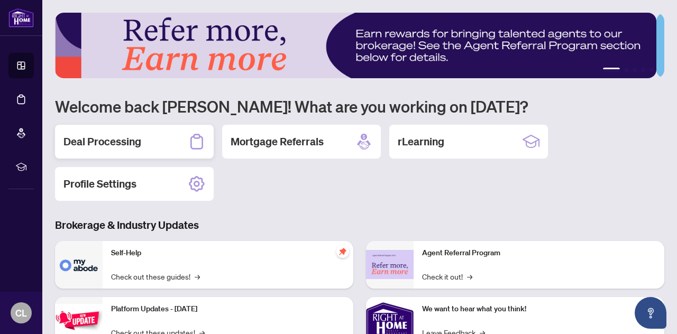  What do you see at coordinates (626, 70) in the screenshot?
I see `button: 2` at bounding box center [626, 70].